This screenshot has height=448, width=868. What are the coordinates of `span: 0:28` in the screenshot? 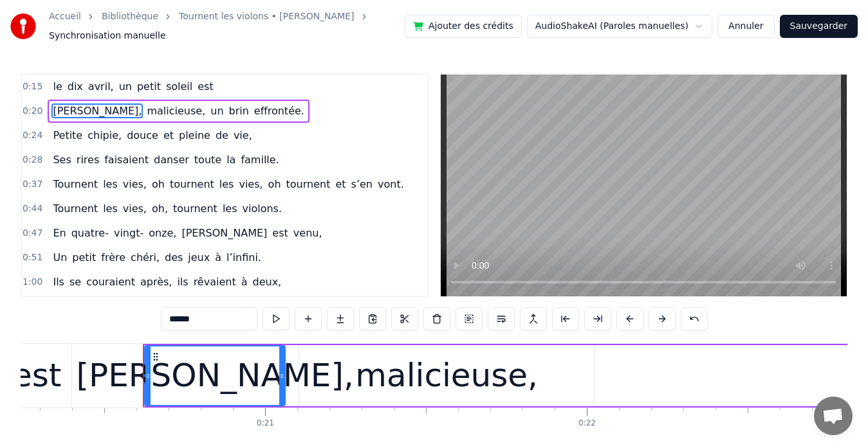 It's located at (32, 160).